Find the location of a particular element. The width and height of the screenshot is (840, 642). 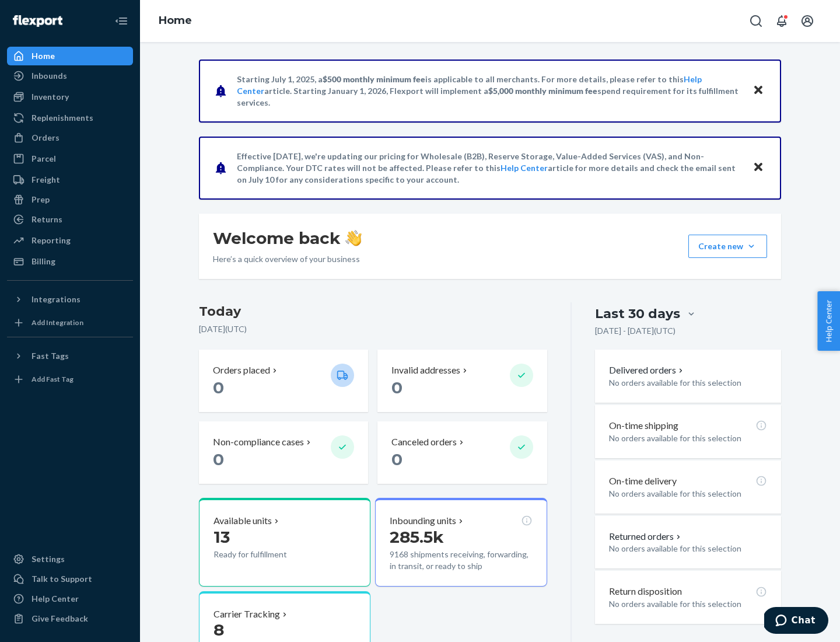

p: On-time shipping is located at coordinates (643, 425).